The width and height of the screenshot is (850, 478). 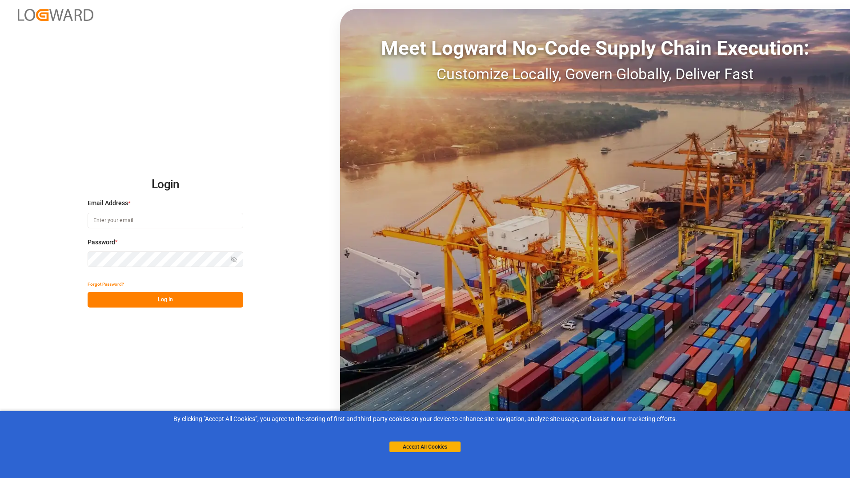 What do you see at coordinates (425, 418) in the screenshot?
I see `div: By clicking "Accept All Cookies”, you agree to the storing of first and third-party cookies on yo...` at bounding box center [425, 418].